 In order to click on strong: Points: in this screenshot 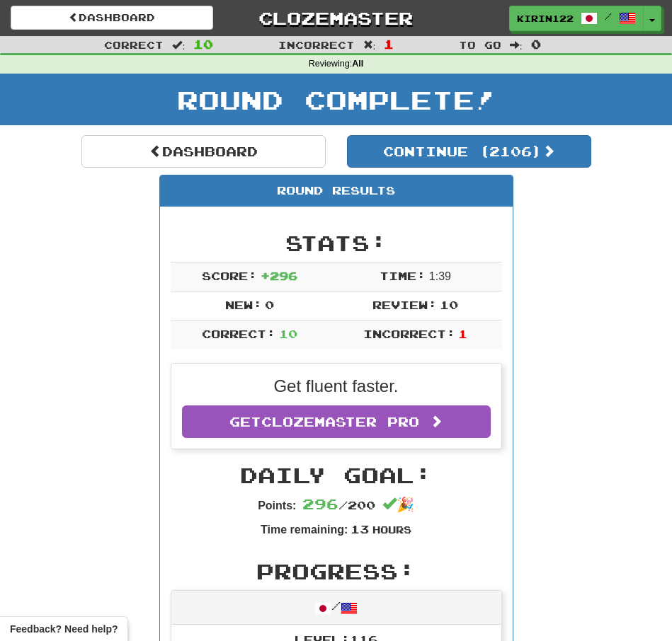, I will do `click(277, 505)`.